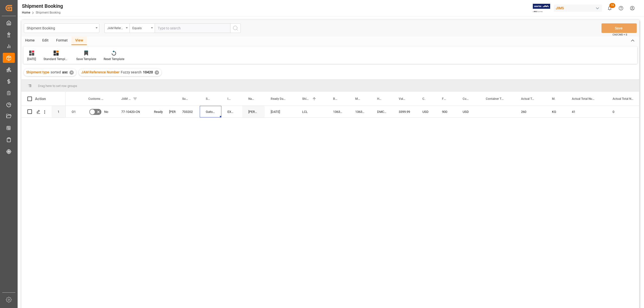  What do you see at coordinates (114, 59) in the screenshot?
I see `div: Reset Template` at bounding box center [114, 59].